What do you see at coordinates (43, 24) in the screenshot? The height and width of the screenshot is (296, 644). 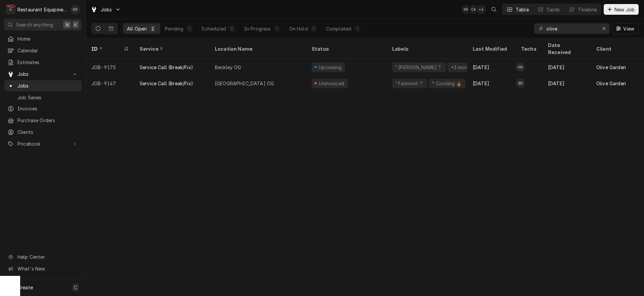 I see `button: Search anything⌘K` at bounding box center [43, 24].